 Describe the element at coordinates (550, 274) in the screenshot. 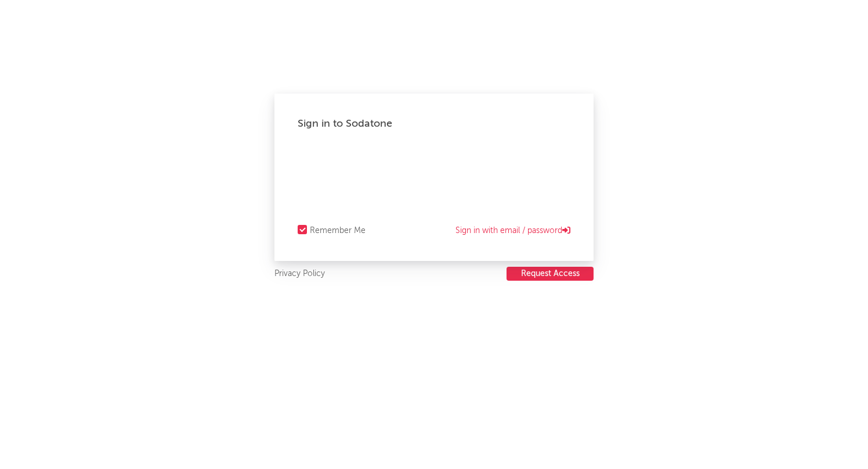

I see `button: Request Access` at that location.